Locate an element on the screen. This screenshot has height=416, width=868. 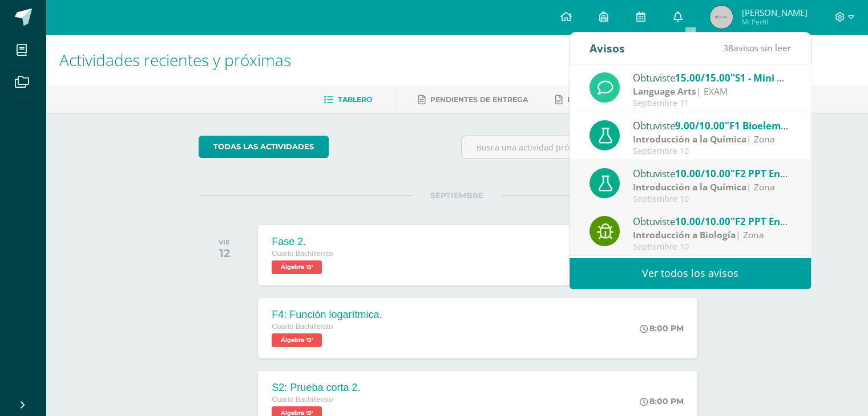
div: Fase 2. is located at coordinates (302, 242).